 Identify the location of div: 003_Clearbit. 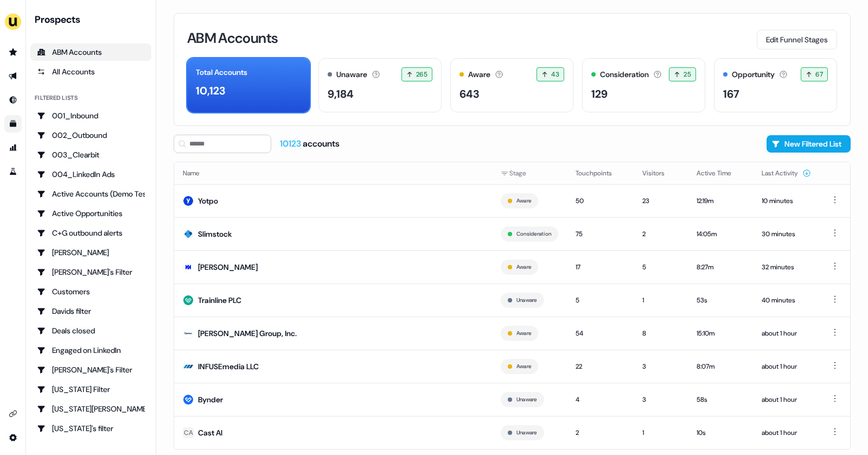
(91, 155).